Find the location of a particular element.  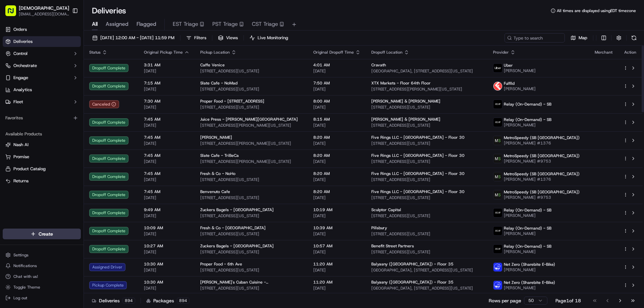

span: PST Triage is located at coordinates (225, 24).